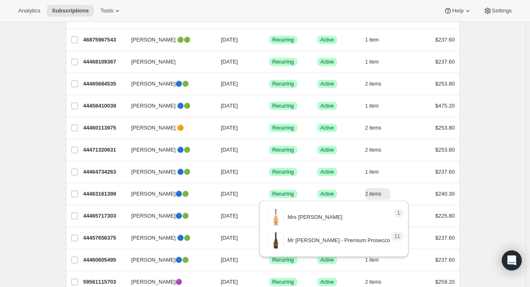 The image size is (530, 287). I want to click on button: Settings, so click(498, 11).